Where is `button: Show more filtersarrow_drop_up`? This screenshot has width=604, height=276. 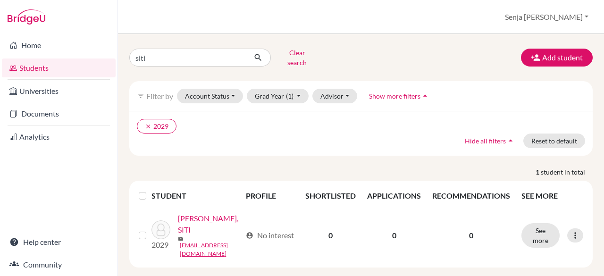 button: Show more filtersarrow_drop_up is located at coordinates (399, 96).